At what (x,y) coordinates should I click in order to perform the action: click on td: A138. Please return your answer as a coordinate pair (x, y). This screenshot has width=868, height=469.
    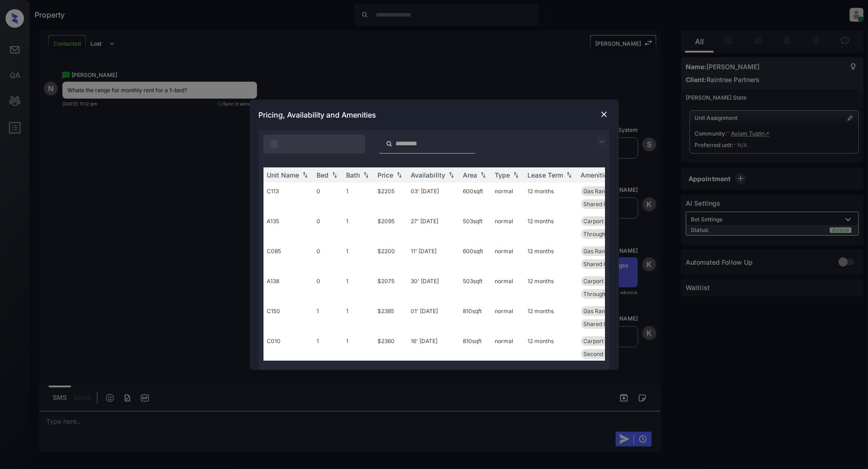
    Looking at the image, I should click on (289, 287).